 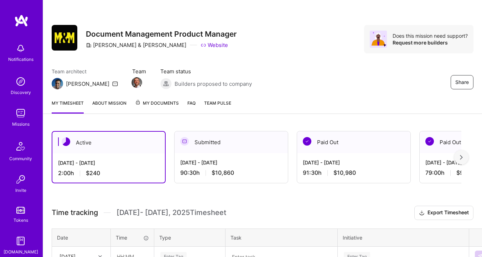 I want to click on div: 90:30 h, so click(x=231, y=173).